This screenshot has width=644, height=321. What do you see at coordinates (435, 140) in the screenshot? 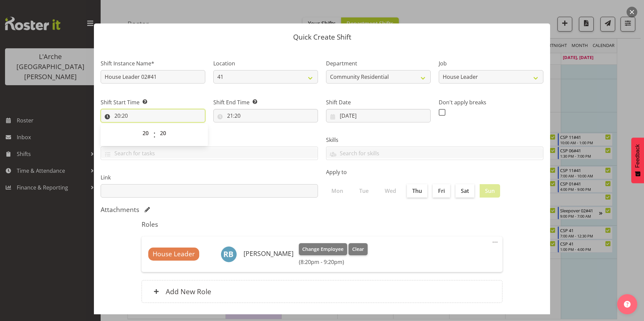
I see `label: Skills` at bounding box center [435, 140].